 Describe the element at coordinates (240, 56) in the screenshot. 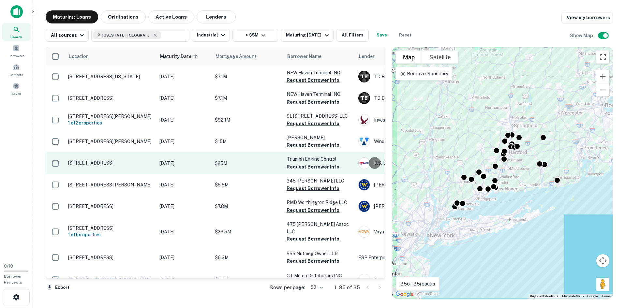

I see `span: Mortgage Amount` at that location.